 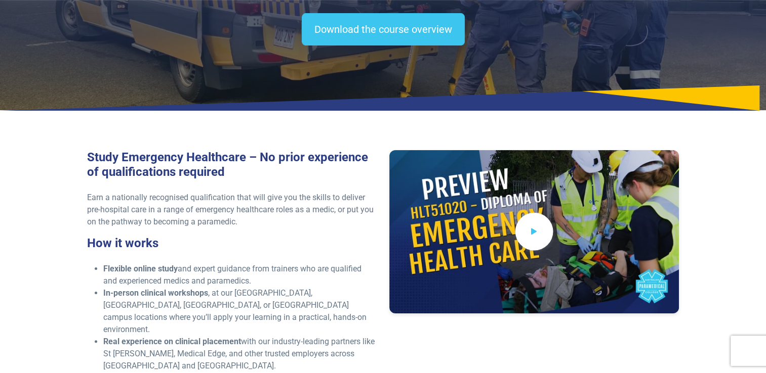 I want to click on a: Download the course overview, so click(x=383, y=29).